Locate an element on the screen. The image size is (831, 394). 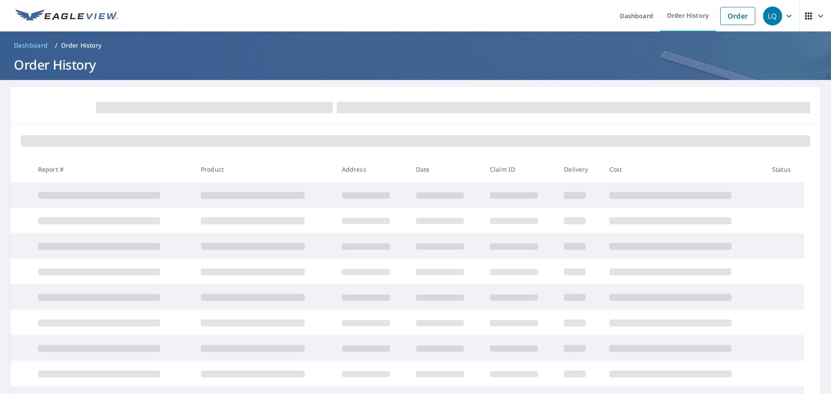
p: Order History is located at coordinates (81, 45).